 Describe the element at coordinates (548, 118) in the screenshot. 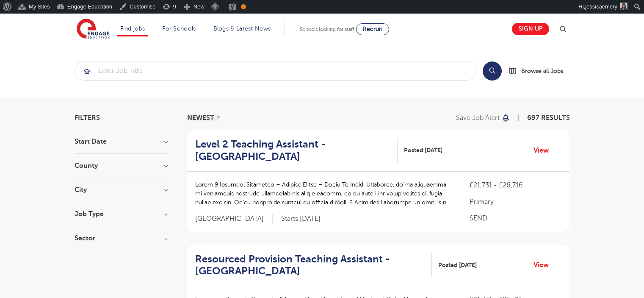

I see `span: 697 RESULTS` at that location.